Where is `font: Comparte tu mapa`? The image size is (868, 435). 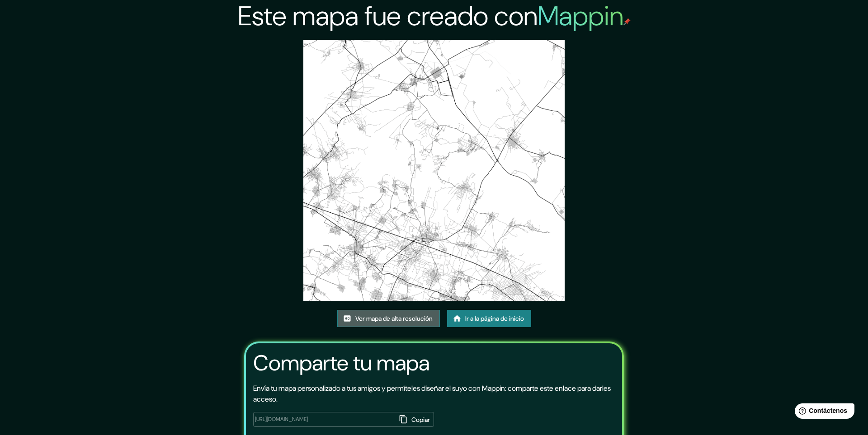 font: Comparte tu mapa is located at coordinates (341, 363).